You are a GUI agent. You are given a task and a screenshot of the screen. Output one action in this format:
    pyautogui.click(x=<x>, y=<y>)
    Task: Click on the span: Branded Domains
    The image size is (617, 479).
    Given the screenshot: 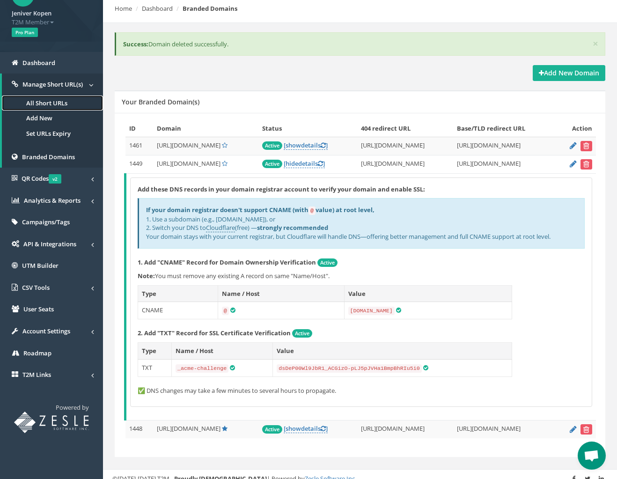 What is the action you would take?
    pyautogui.click(x=48, y=157)
    